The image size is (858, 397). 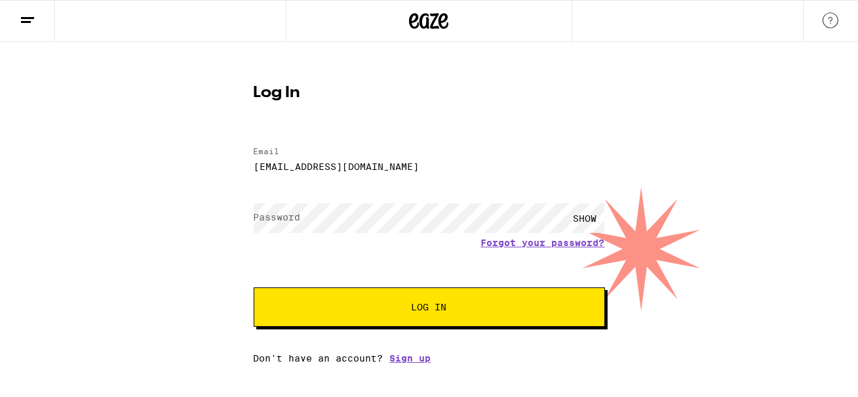 I want to click on a: Forgot your password?, so click(x=543, y=242).